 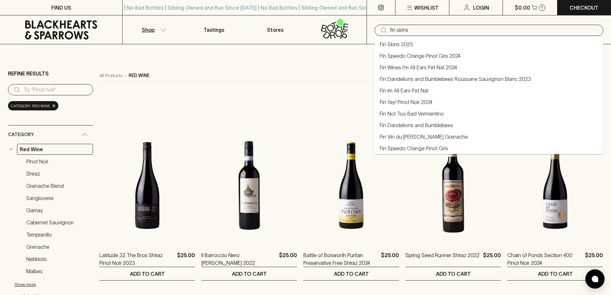 I want to click on img: Latitude 32 The Bros Shiraz Pinot Noir 2023, so click(x=147, y=186).